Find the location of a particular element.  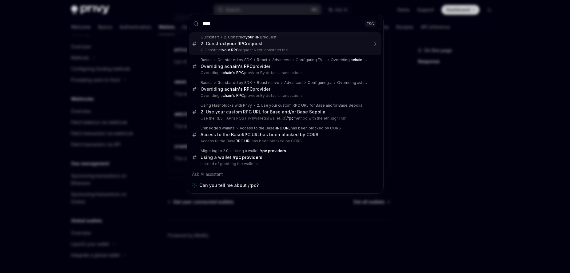

div: Quickstart is located at coordinates (210, 37).